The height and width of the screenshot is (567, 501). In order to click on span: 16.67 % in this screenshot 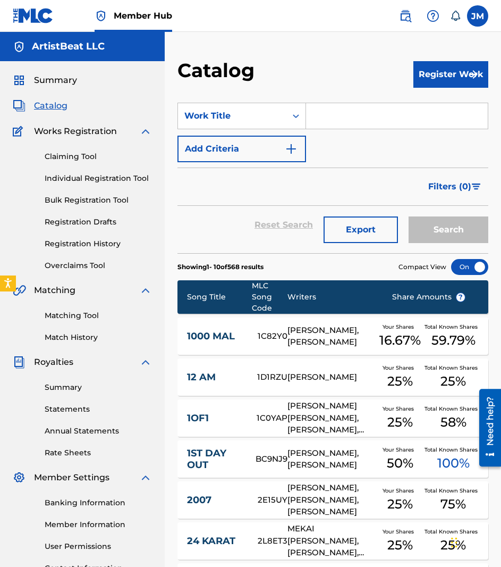, I will do `click(400, 340)`.